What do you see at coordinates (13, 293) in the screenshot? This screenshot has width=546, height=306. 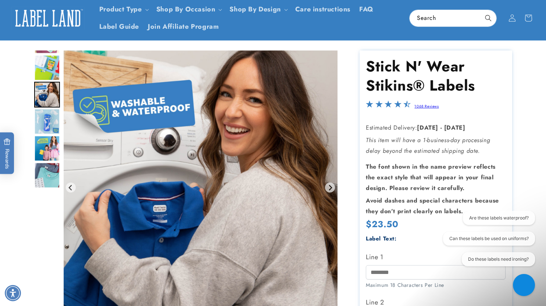 I see `div: Accessibility Menu` at bounding box center [13, 293].